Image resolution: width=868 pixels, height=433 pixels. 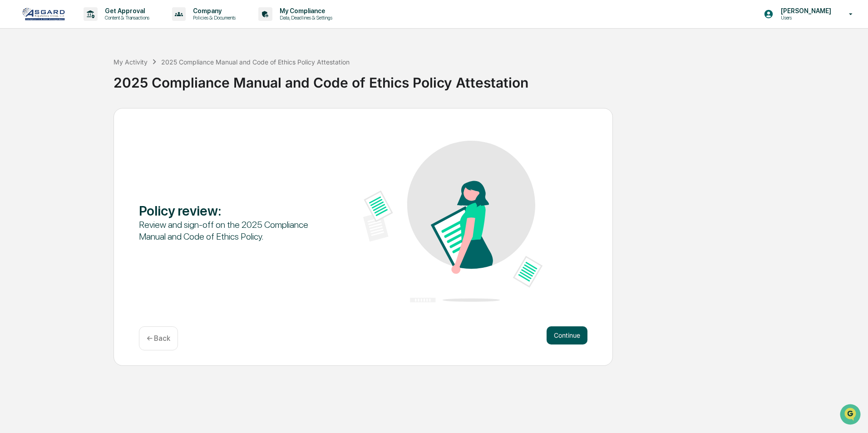 What do you see at coordinates (228, 210) in the screenshot?
I see `div: Policy review :` at bounding box center [228, 210].